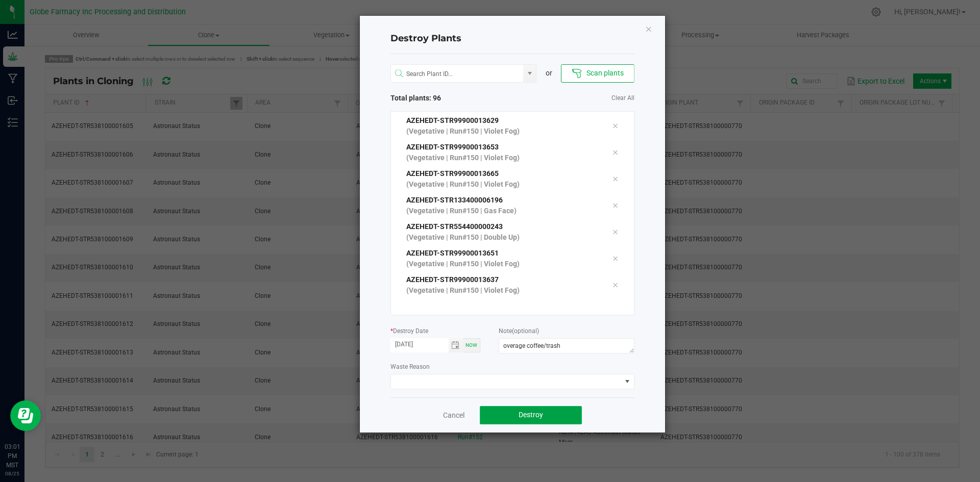  Describe the element at coordinates (455, 226) in the screenshot. I see `span: AZEHEDT-STR554400000243` at that location.